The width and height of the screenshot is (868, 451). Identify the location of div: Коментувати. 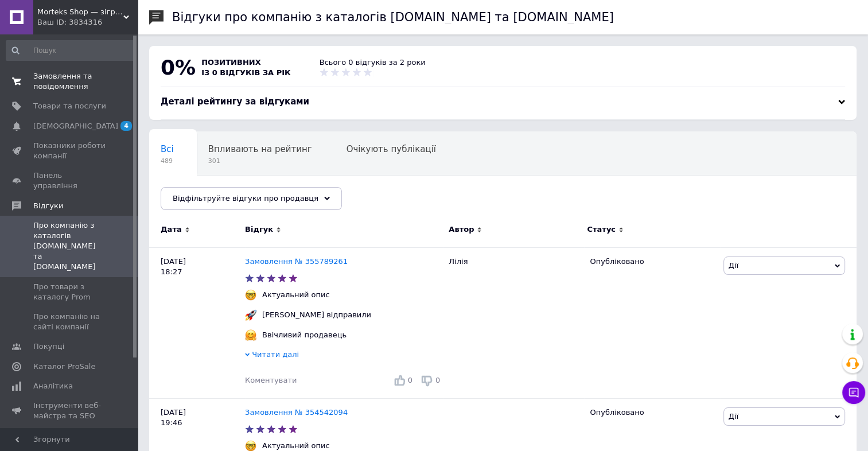
(271, 381).